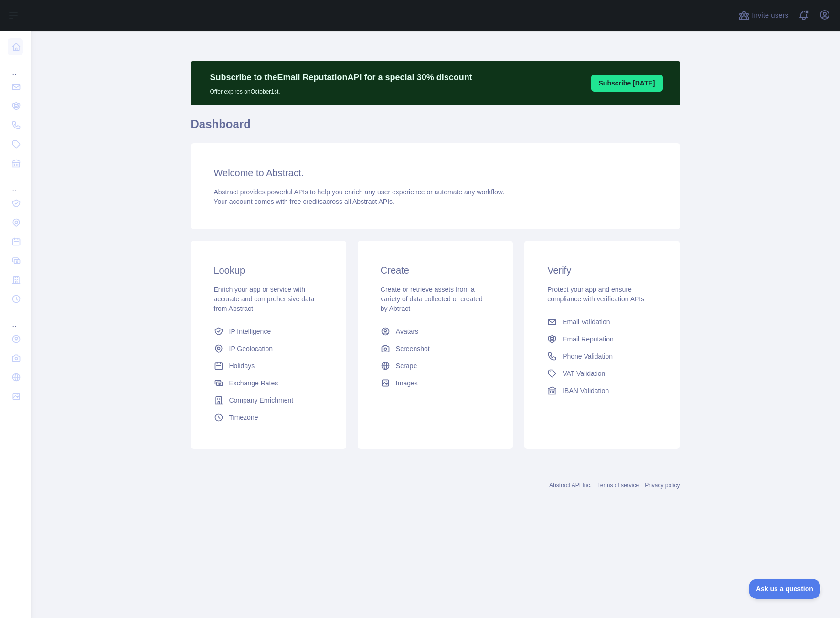 The width and height of the screenshot is (840, 618). Describe the element at coordinates (268, 332) in the screenshot. I see `a: IP Intelligence` at that location.